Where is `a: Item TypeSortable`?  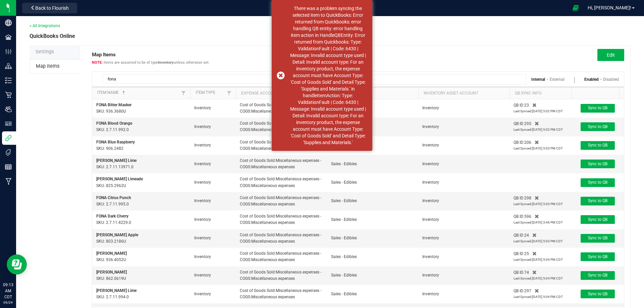
a: Item TypeSortable is located at coordinates (210, 93).